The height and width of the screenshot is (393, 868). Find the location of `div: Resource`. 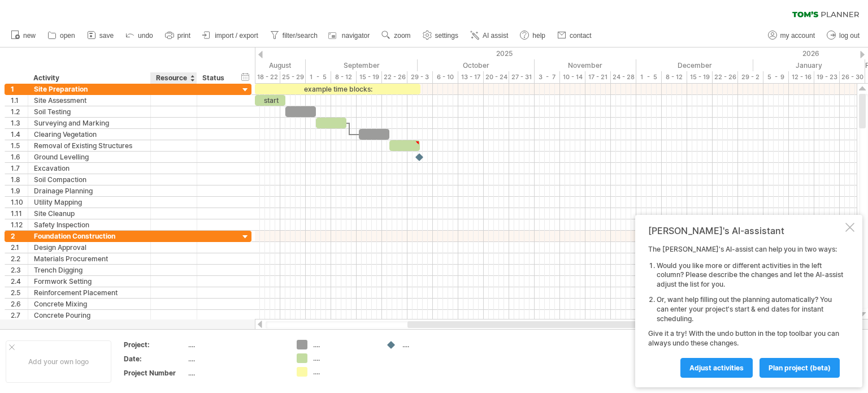

div: Resource is located at coordinates (173, 78).